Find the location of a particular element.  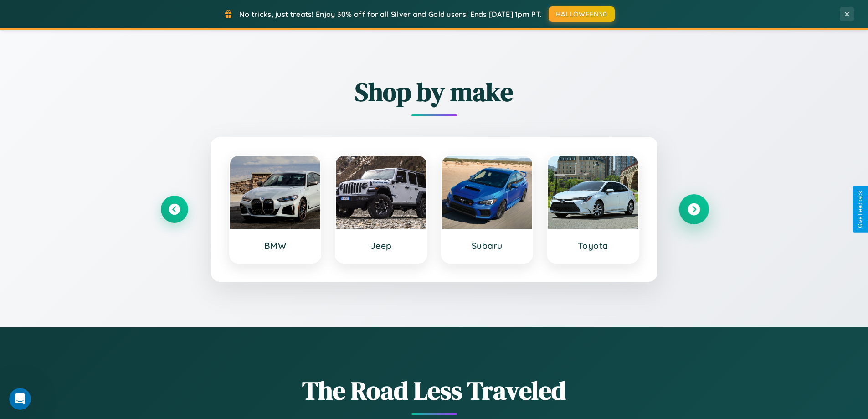

h3: BMW is located at coordinates (275, 246).